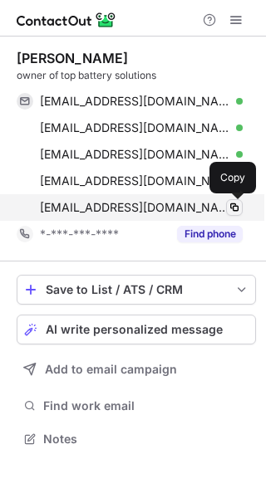 Image resolution: width=266 pixels, height=498 pixels. Describe the element at coordinates (136, 406) in the screenshot. I see `button: Find work email` at that location.